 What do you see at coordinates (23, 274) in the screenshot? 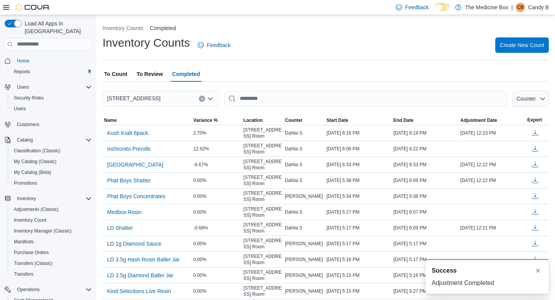
I see `a: Transfers` at bounding box center [23, 274].